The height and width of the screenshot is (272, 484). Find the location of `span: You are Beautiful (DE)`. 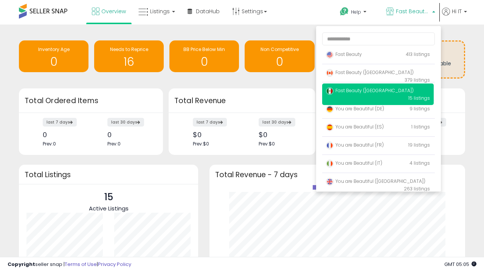

span: You are Beautiful (DE) is located at coordinates (355, 108).